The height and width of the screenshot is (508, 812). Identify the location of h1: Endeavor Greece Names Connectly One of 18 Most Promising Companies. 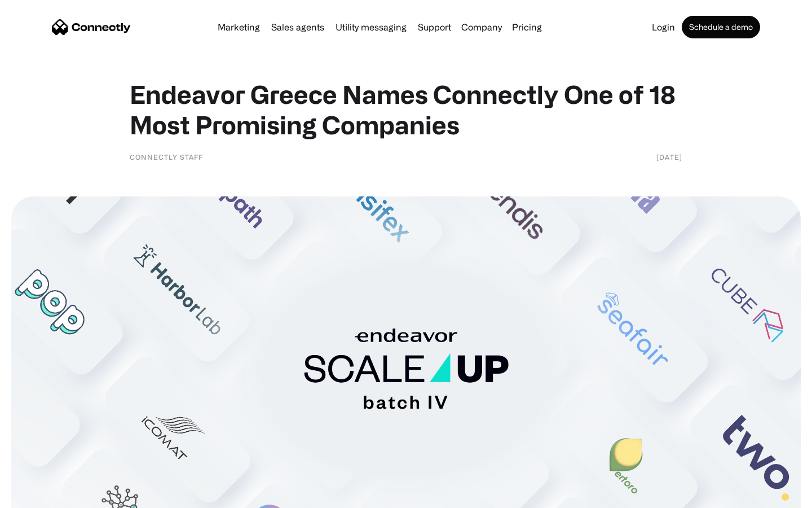
(406, 109).